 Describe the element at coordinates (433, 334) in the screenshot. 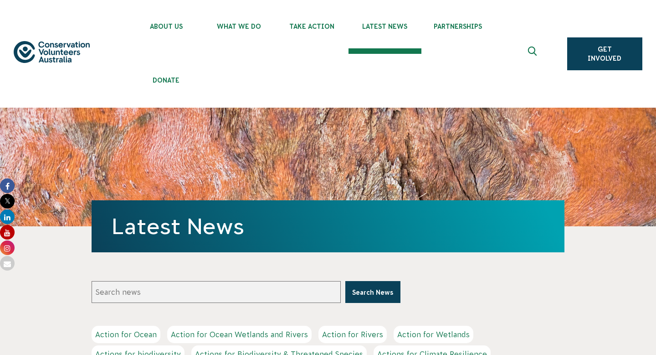

I see `a: Action for Wetlands` at that location.